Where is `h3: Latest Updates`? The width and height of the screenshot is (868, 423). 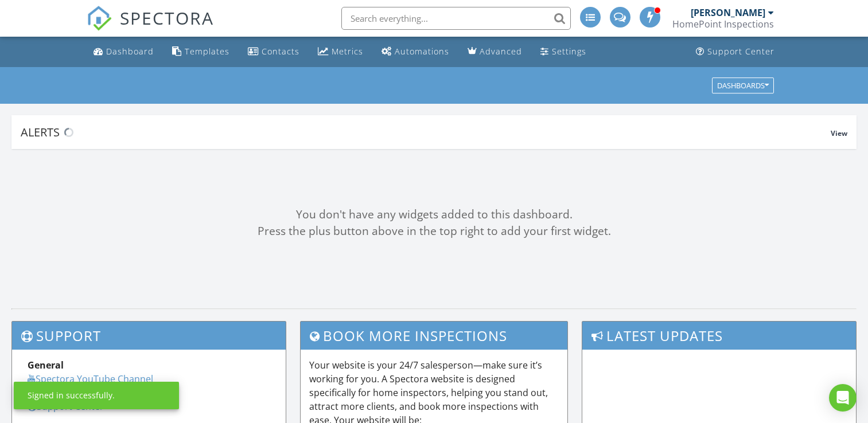 h3: Latest Updates is located at coordinates (719, 335).